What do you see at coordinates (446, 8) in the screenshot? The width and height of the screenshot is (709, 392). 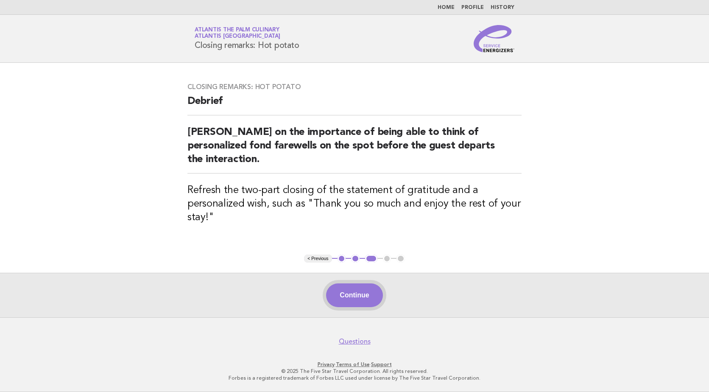 I see `a: Home` at bounding box center [446, 8].